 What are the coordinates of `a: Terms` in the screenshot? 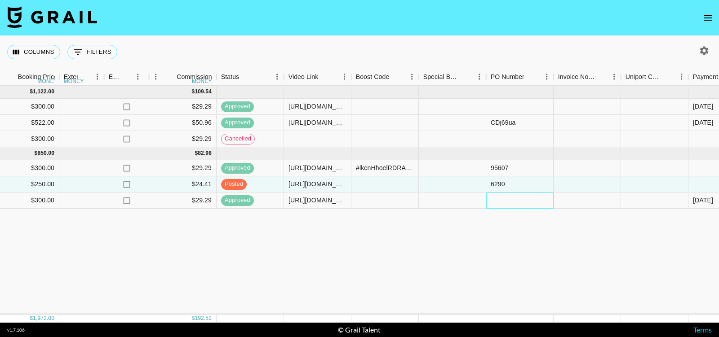 It's located at (702, 330).